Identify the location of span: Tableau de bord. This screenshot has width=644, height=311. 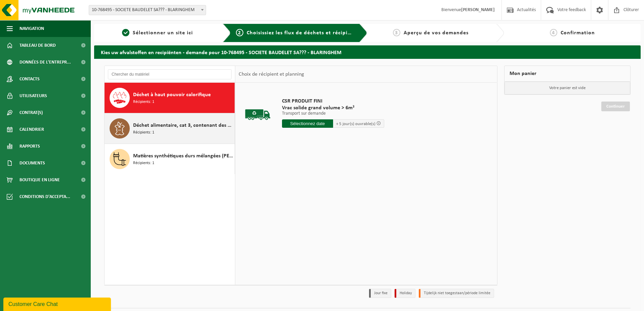
(38, 45).